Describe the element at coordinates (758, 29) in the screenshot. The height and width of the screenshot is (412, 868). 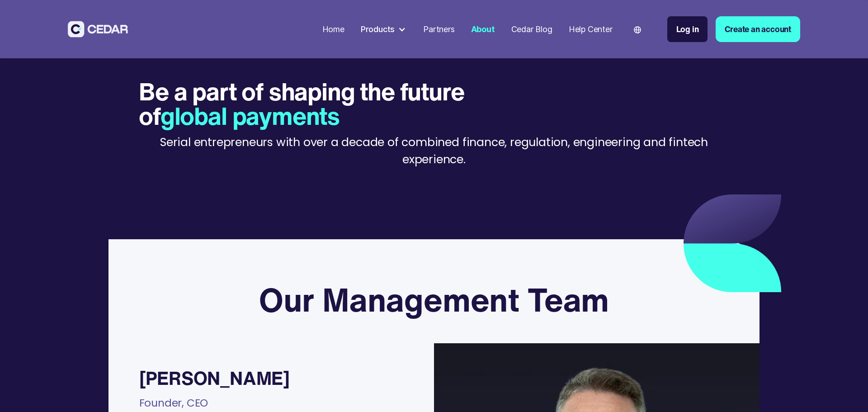
I see `a: Create an account` at that location.